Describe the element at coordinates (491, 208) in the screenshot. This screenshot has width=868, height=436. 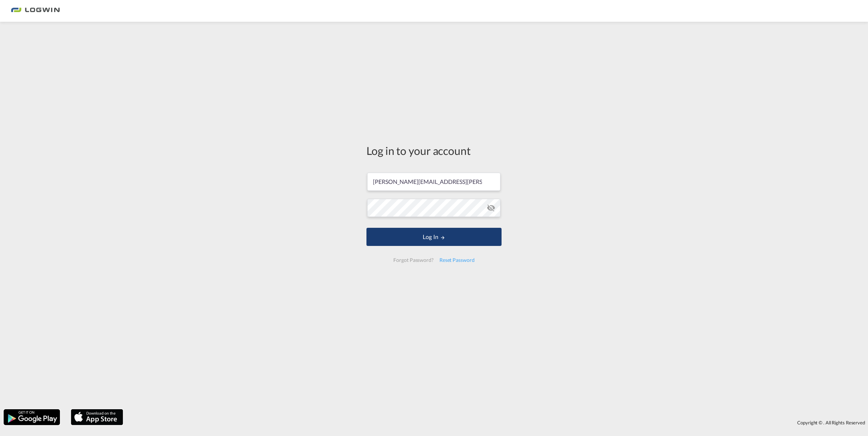
I see `md-icon: icon-eye-off` at that location.